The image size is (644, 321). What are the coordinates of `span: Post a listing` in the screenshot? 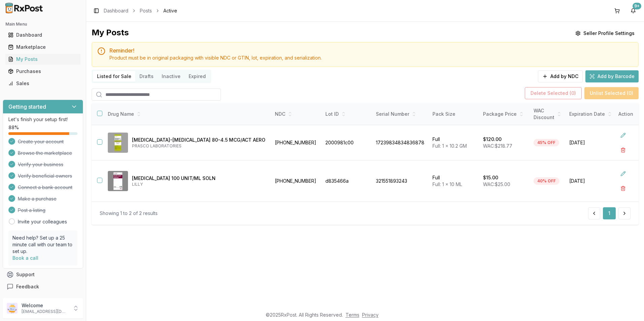 It's located at (32, 210).